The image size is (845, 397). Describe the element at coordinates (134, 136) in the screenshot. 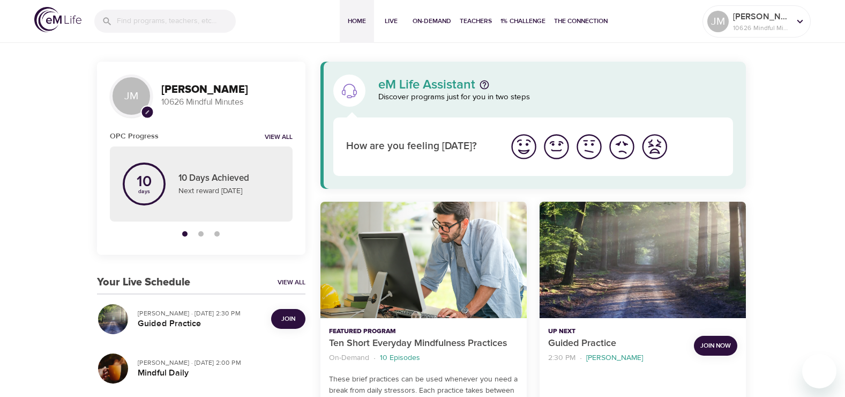

I see `h6: OPC Progress` at that location.